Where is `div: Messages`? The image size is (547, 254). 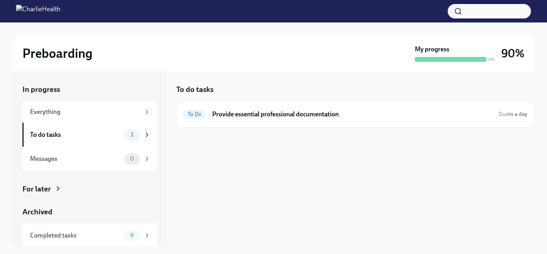 div: Messages is located at coordinates (75, 159).